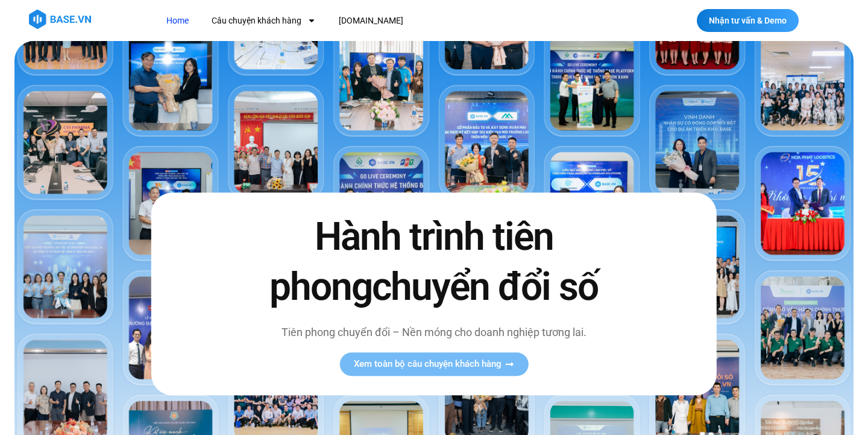  Describe the element at coordinates (747, 20) in the screenshot. I see `span: Nhận tư vấn & Demo` at that location.